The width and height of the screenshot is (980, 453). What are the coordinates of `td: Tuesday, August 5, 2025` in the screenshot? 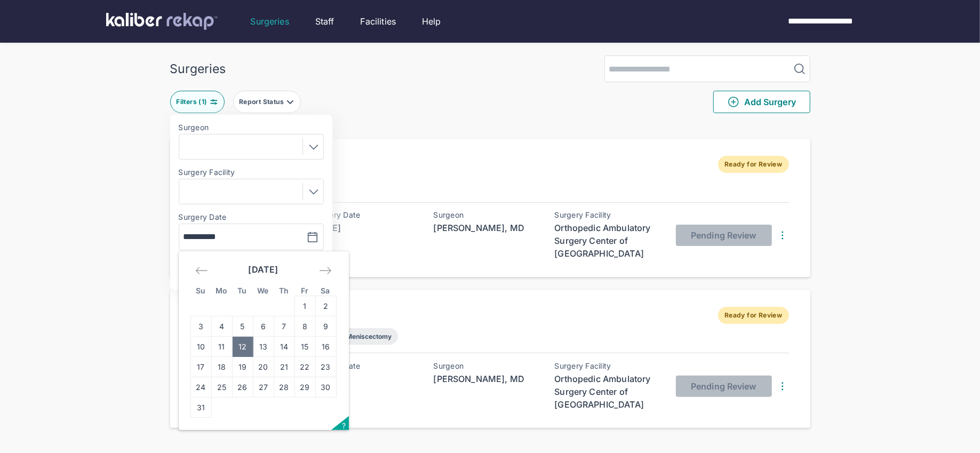 It's located at (242, 326).